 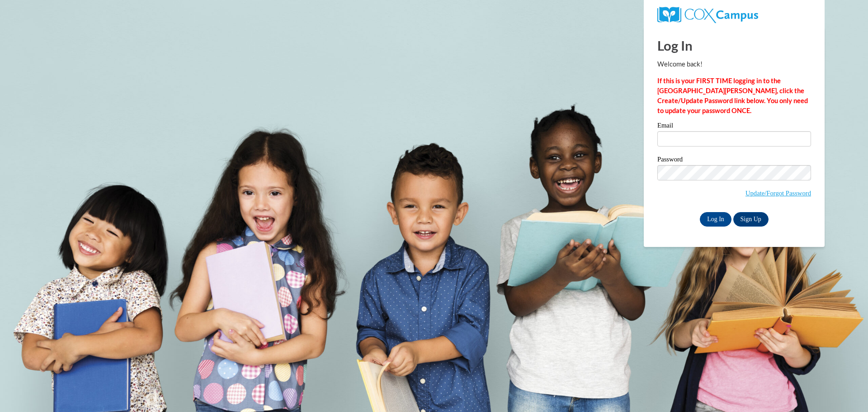 I want to click on img: COX Campus, so click(x=708, y=15).